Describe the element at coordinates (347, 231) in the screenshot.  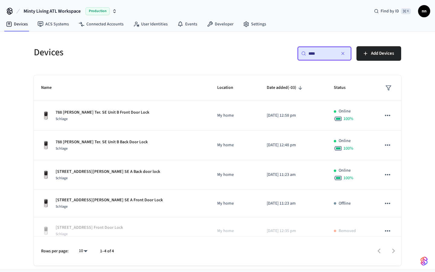
I see `p: Removed` at that location.